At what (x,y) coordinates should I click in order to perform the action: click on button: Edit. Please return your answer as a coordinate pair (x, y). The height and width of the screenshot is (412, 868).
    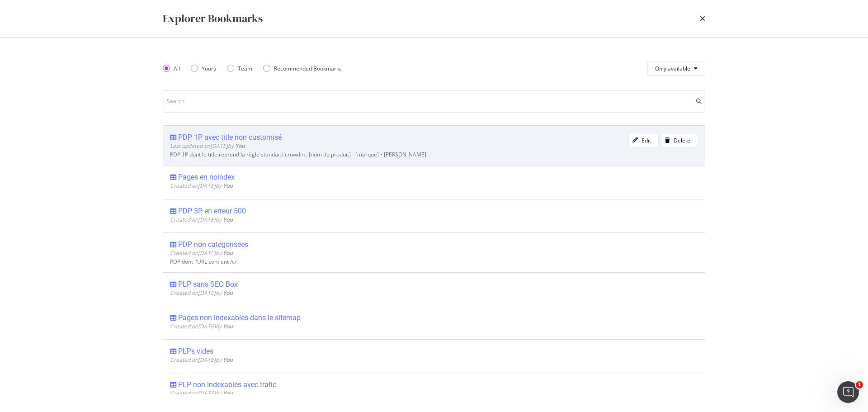
    Looking at the image, I should click on (643, 141).